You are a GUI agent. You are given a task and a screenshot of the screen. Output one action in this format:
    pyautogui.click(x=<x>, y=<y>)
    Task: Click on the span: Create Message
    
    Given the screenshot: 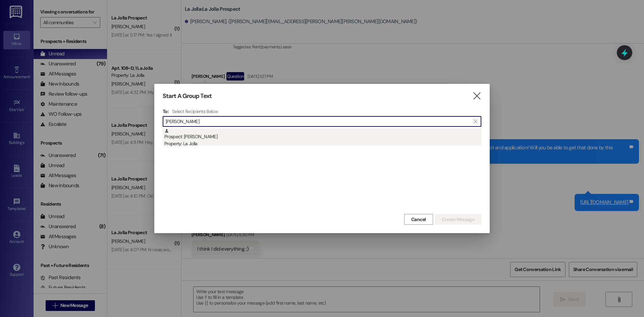 What is the action you would take?
    pyautogui.click(x=458, y=219)
    